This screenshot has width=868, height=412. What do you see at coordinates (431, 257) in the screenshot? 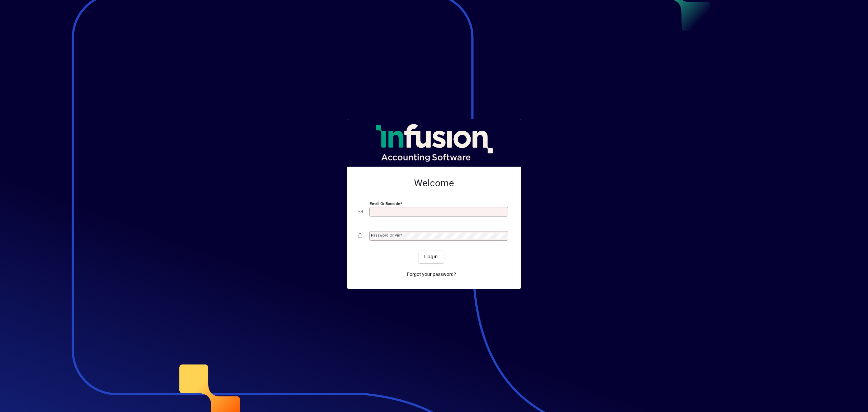
I see `button: Login` at bounding box center [431, 257].